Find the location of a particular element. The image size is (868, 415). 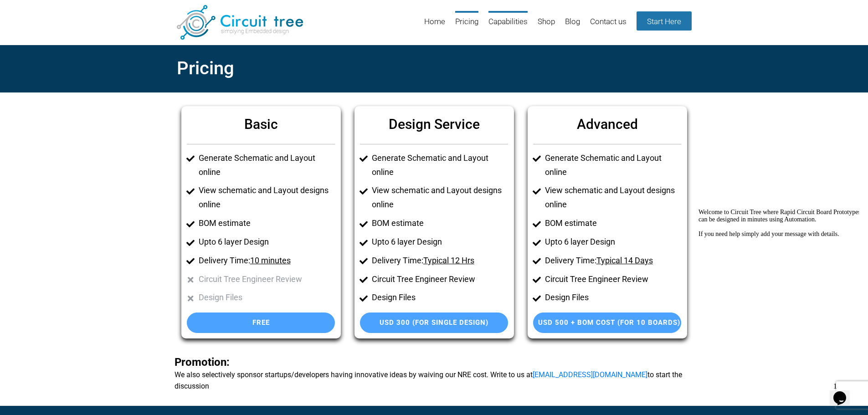

h6: Design Service is located at coordinates (434, 124).